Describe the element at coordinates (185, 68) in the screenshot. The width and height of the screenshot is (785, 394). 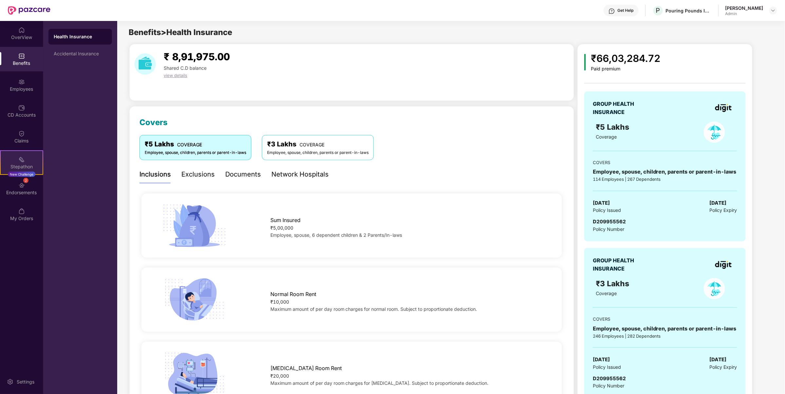
I see `span: Shared C.D balance` at that location.